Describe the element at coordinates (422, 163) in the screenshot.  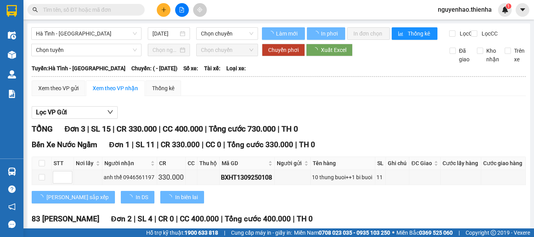
I see `span: ĐC Giao` at that location.